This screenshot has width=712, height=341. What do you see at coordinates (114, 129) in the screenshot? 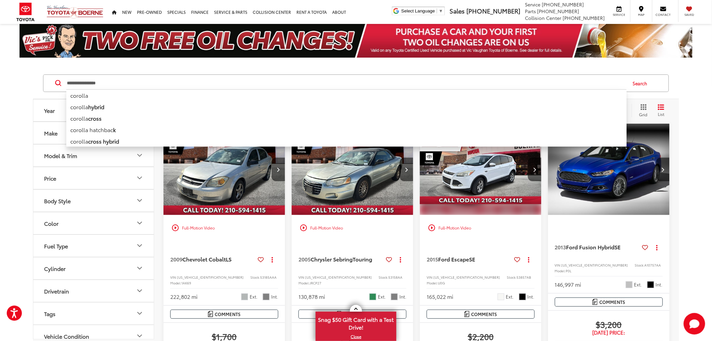
I see `b: k` at bounding box center [114, 129].